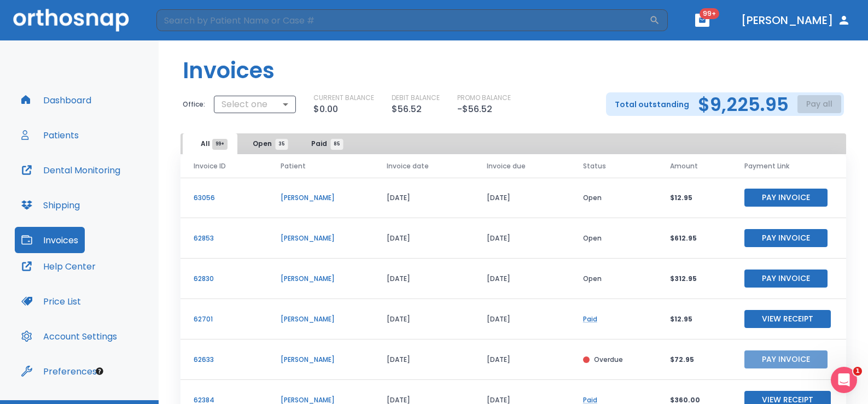 Image resolution: width=868 pixels, height=404 pixels. I want to click on span: Invoice due, so click(506, 166).